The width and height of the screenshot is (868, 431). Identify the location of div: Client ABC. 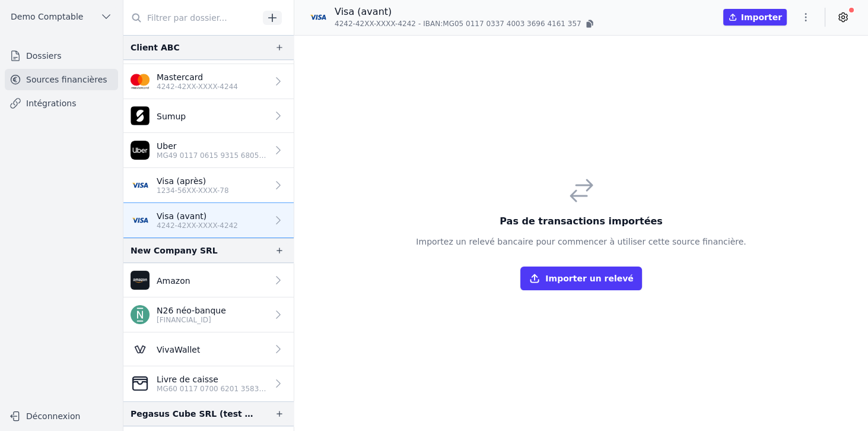
(155, 48).